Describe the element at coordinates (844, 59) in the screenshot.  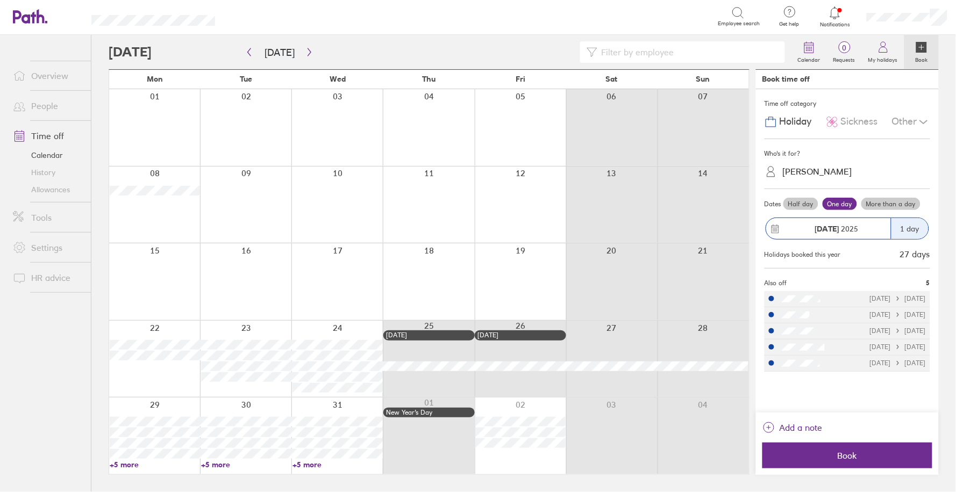
I see `label: Requests` at that location.